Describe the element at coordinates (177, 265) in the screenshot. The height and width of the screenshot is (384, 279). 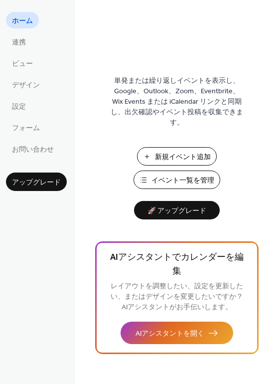
I see `span: AIアシスタントでカレンダーを編集` at that location.